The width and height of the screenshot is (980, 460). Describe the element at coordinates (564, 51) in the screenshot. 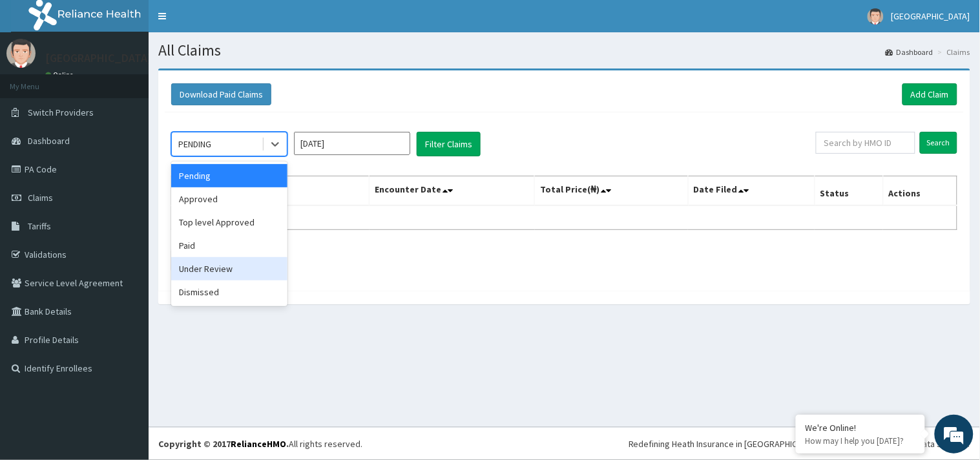

I see `h1: All Claims` at that location.